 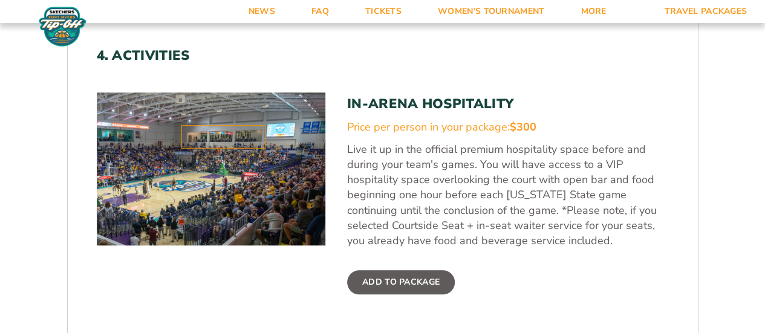 I want to click on h3: In-Arena Hospitality, so click(x=508, y=104).